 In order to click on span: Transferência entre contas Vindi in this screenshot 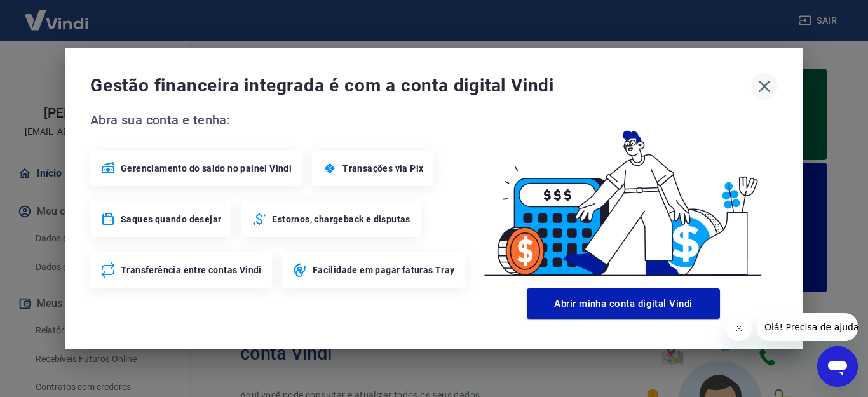, I will do `click(191, 270)`.